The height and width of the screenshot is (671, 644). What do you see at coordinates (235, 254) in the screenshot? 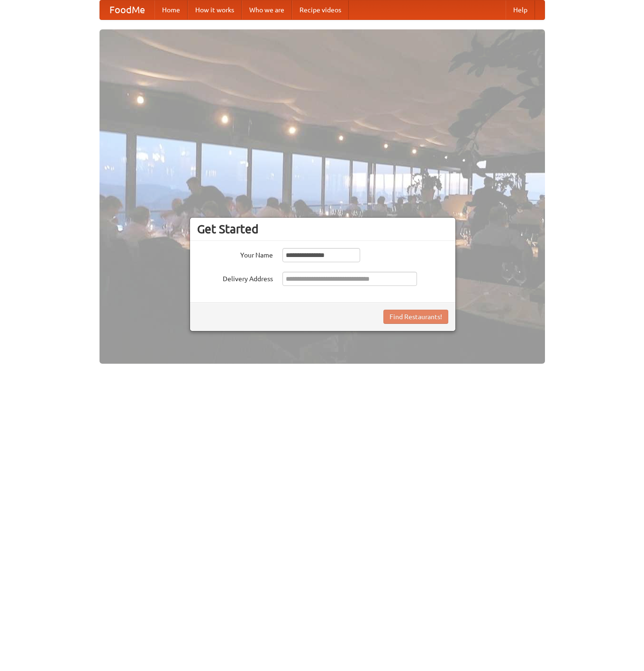
I see `label: Your Name` at bounding box center [235, 254].